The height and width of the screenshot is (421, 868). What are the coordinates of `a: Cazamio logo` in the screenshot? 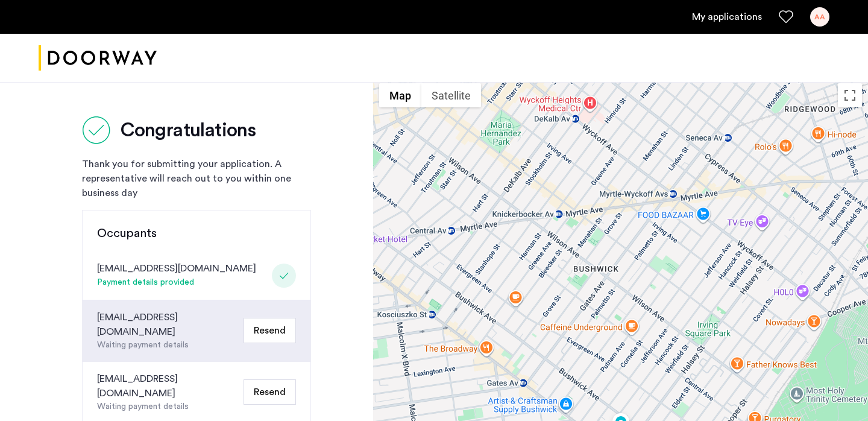 It's located at (98, 58).